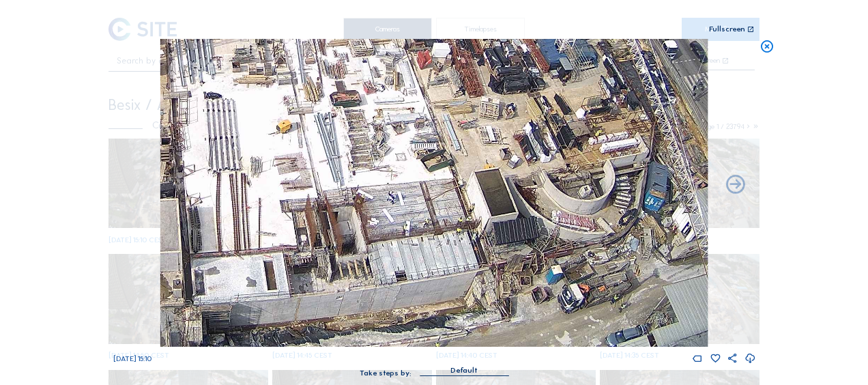 The image size is (868, 385). I want to click on div: Take steps by:, so click(385, 373).